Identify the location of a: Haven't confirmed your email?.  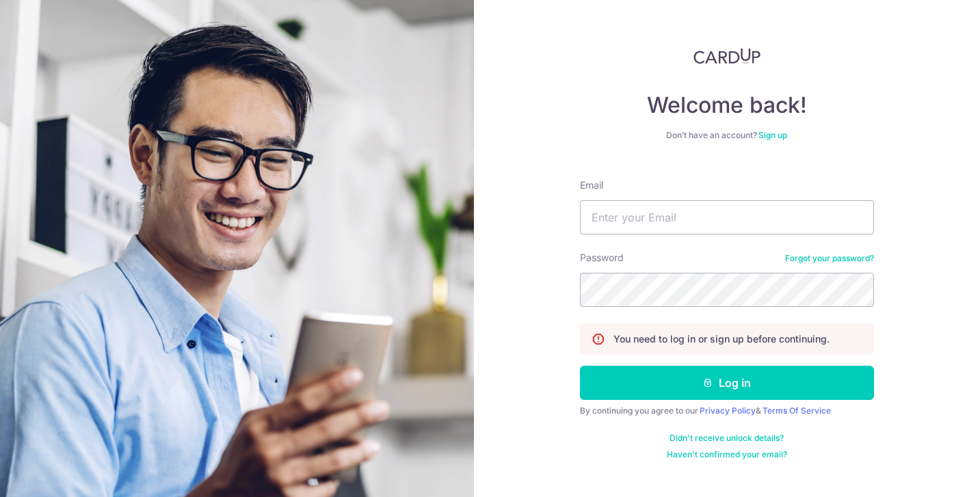
(727, 455).